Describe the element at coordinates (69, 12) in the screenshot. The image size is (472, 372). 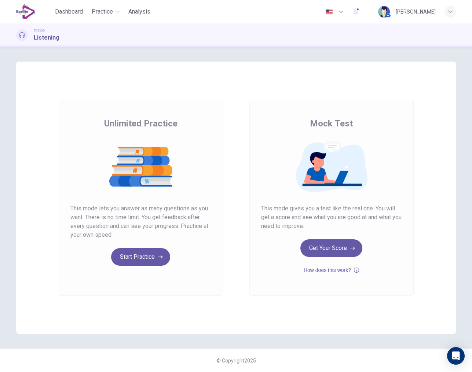
I see `a: Dashboard` at that location.